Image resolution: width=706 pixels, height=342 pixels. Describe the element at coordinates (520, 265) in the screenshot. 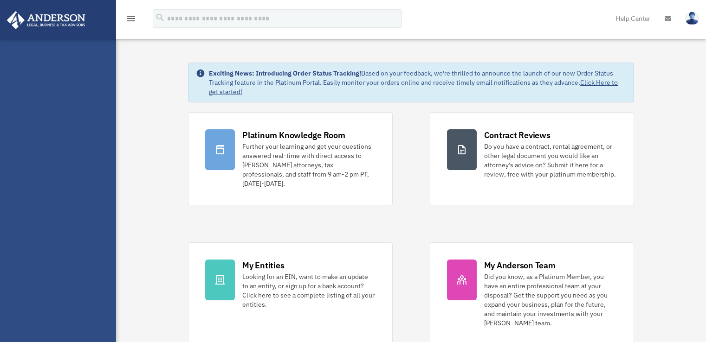

I see `div: My Anderson Team` at that location.